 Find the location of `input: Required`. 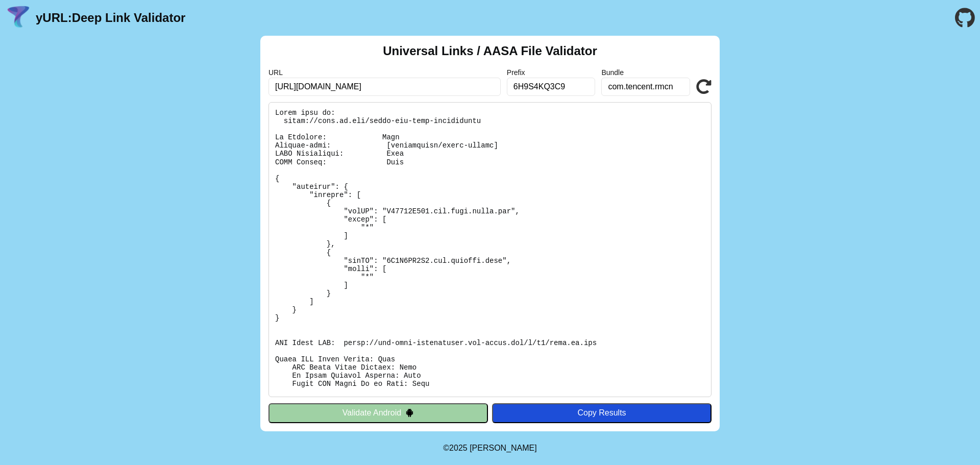

input: Required is located at coordinates (385, 87).